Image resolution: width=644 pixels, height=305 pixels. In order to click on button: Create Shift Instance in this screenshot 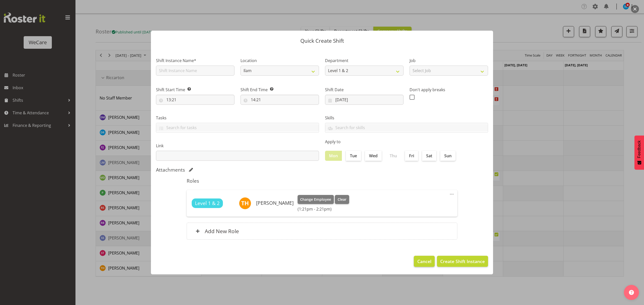, I will do `click(463, 261)`.